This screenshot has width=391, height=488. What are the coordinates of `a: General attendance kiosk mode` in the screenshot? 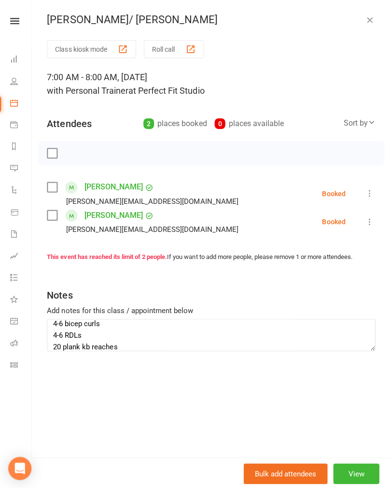 It's located at (22, 321).